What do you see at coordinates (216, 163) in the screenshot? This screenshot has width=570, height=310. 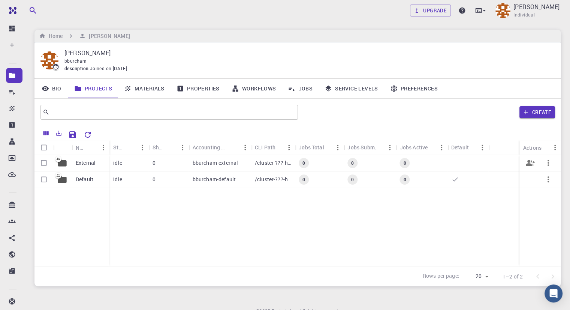 I see `p: bburcham-external` at bounding box center [216, 163].